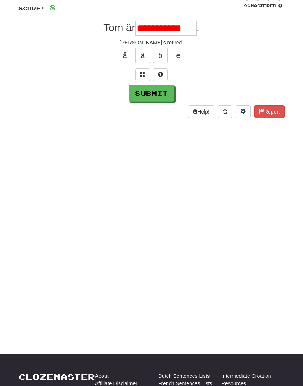  I want to click on div: Mastered, so click(263, 6).